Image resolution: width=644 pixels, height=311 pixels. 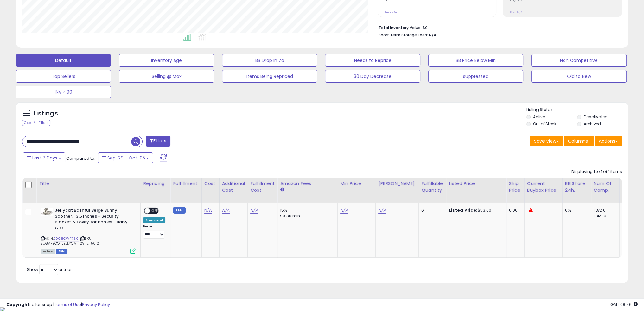 What do you see at coordinates (515, 187) in the screenshot?
I see `div: Ship Price` at bounding box center [515, 187].